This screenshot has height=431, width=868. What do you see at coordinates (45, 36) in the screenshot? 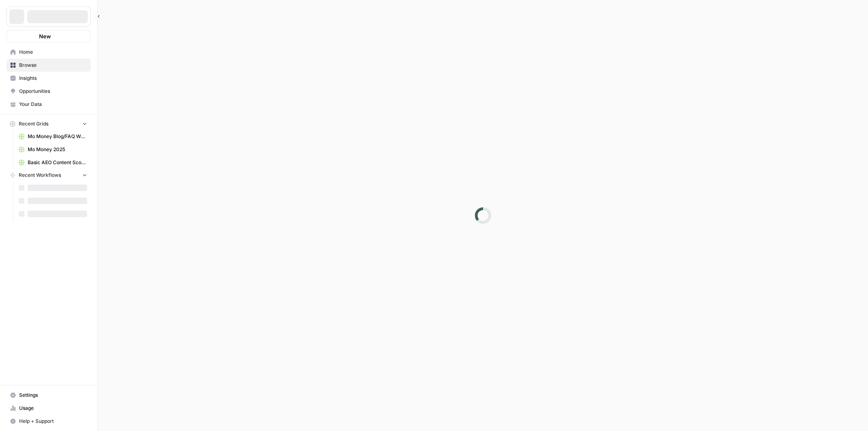
I see `span: New` at bounding box center [45, 36].